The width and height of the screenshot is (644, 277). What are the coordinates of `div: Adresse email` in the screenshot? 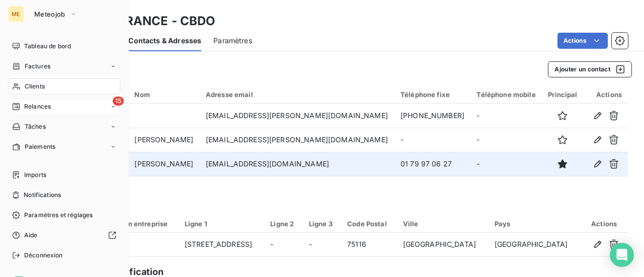 It's located at (297, 95).